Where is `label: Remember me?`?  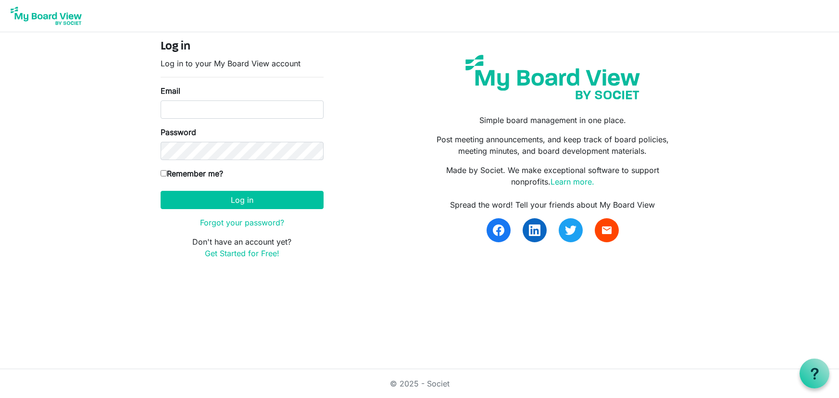
label: Remember me? is located at coordinates (192, 174).